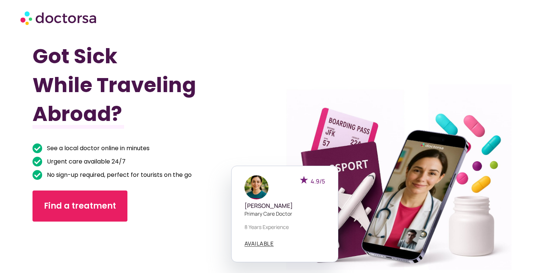  Describe the element at coordinates (118, 175) in the screenshot. I see `span: No sign-up required, perfect for tourists on the go` at that location.